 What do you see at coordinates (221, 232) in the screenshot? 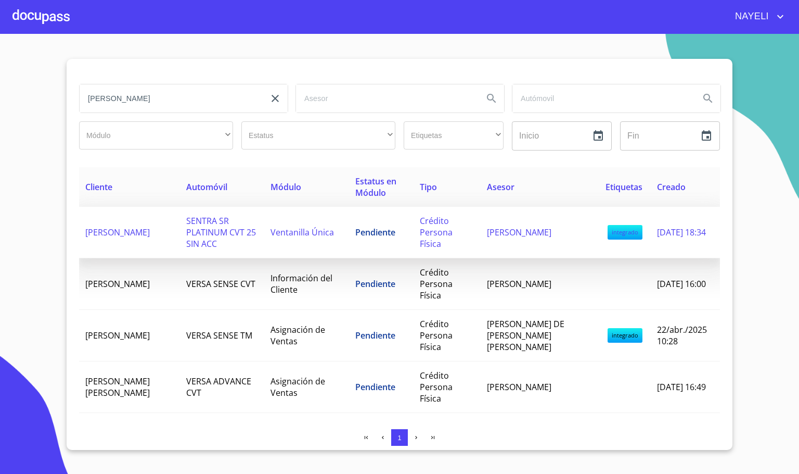
I see `span: SENTRA SR PLATINUM CVT 25 SIN ACC` at bounding box center [221, 232].